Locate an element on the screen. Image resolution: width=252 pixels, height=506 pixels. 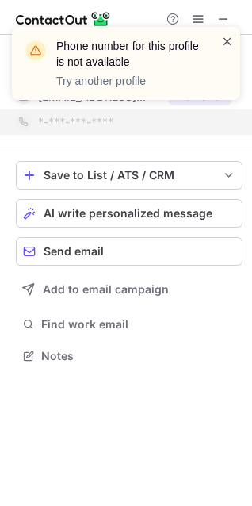
span: Notes is located at coordinates (139, 356).